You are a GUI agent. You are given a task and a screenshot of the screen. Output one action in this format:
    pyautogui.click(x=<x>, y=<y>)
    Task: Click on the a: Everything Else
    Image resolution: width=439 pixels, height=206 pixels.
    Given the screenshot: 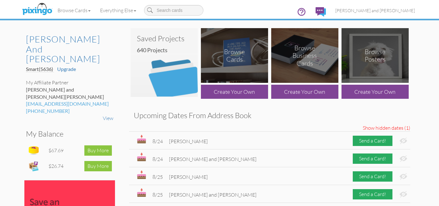 What is the action you would take?
    pyautogui.click(x=118, y=10)
    